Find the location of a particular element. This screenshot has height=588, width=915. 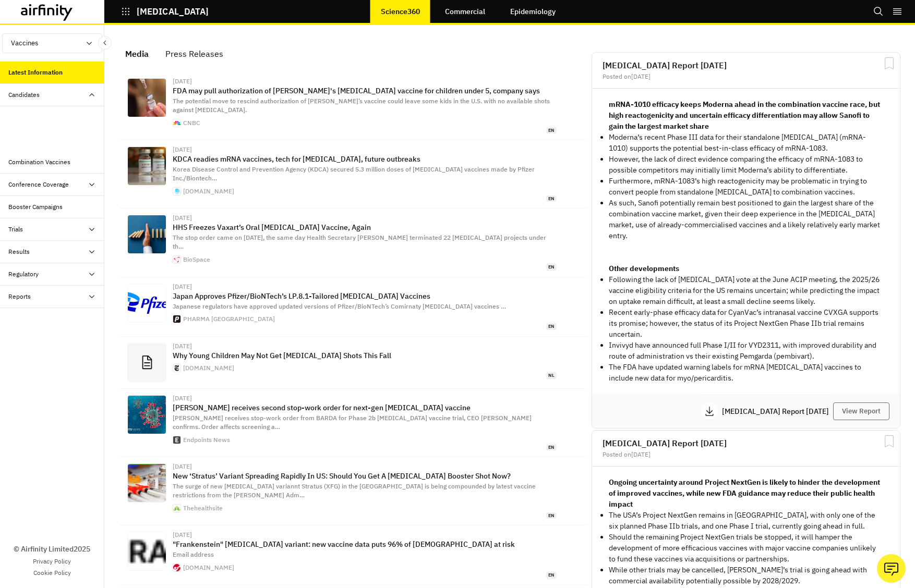

p: As such, Sanofi potentially remain best positioned to gain the largest share of the combination v... is located at coordinates (746, 220).